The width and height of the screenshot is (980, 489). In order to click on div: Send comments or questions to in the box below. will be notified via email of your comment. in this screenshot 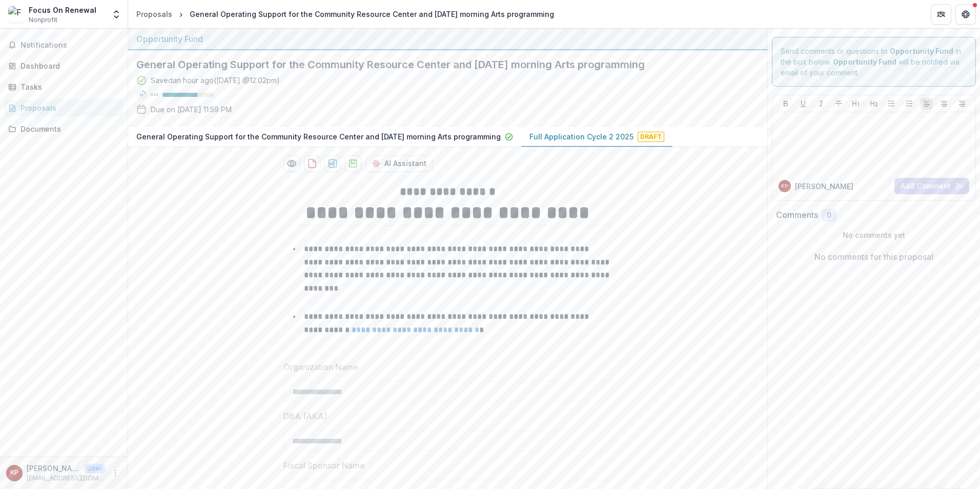, I will do `click(874, 62)`.